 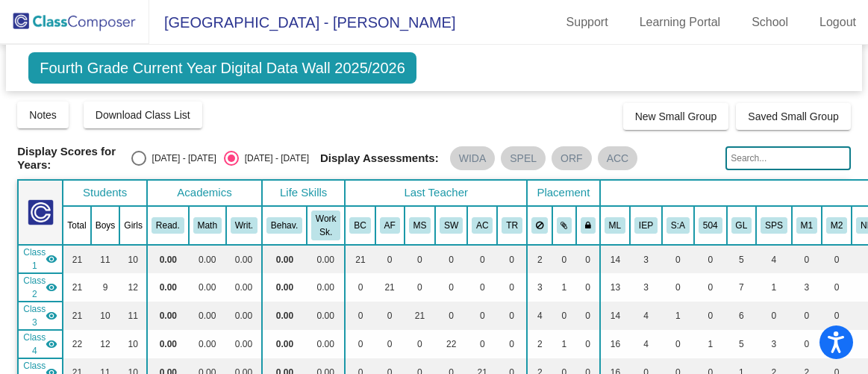 I want to click on td: 9, so click(x=105, y=288).